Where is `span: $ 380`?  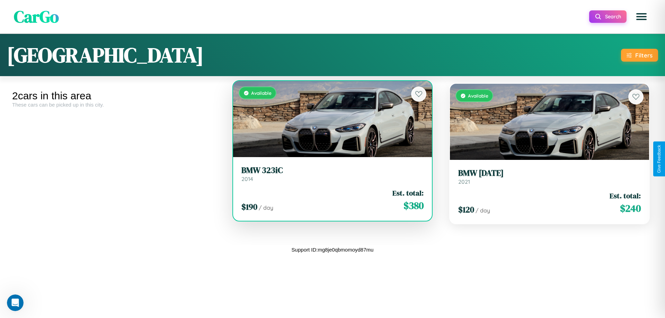 span: $ 380 is located at coordinates (414, 206).